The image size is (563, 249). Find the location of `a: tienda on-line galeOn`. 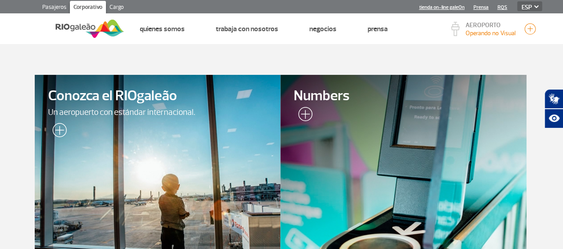

a: tienda on-line galeOn is located at coordinates (441, 7).